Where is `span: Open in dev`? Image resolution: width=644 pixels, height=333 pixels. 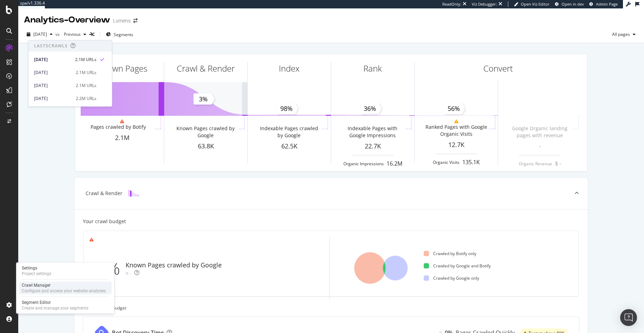 span: Open in dev is located at coordinates (573, 4).